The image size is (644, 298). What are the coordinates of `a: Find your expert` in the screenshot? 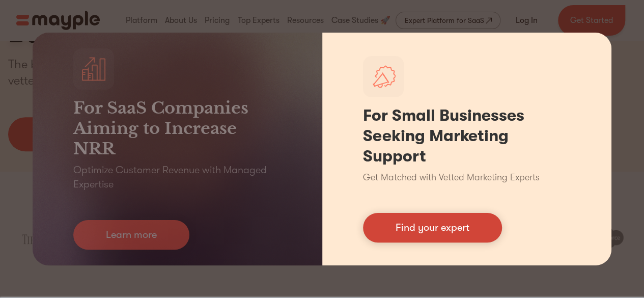 It's located at (432, 228).